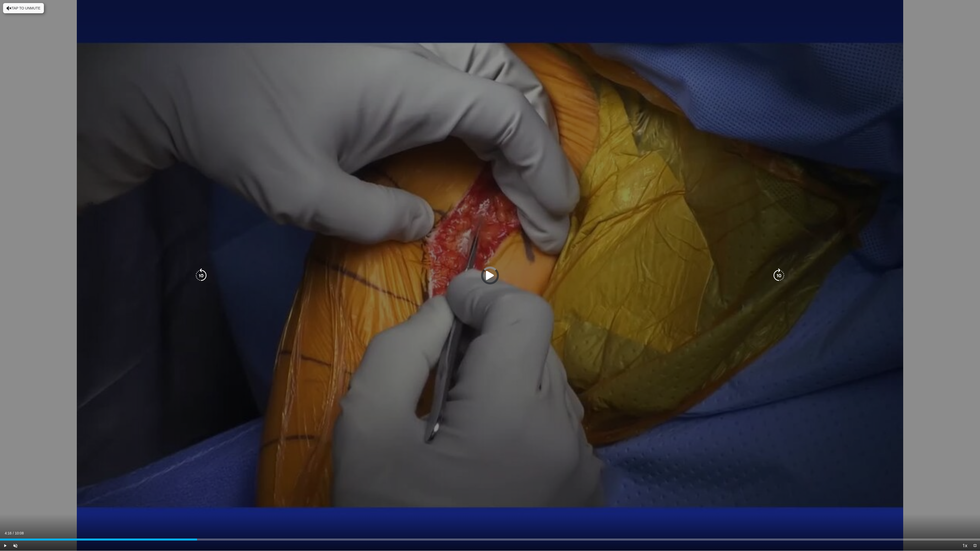 This screenshot has width=980, height=551. I want to click on button: Unmute, so click(15, 546).